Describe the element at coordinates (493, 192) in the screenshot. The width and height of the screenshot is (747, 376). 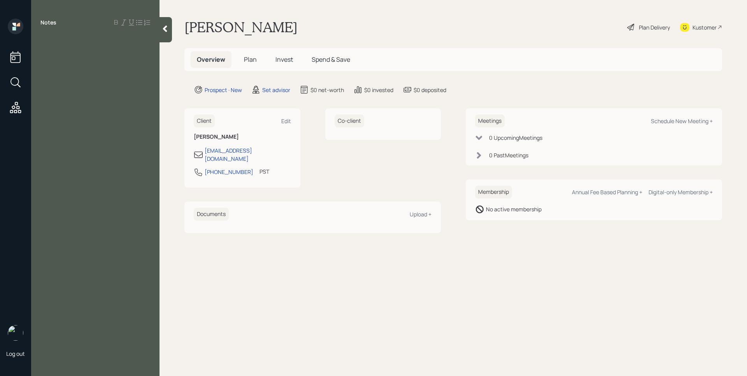
I see `h6: Membership` at that location.